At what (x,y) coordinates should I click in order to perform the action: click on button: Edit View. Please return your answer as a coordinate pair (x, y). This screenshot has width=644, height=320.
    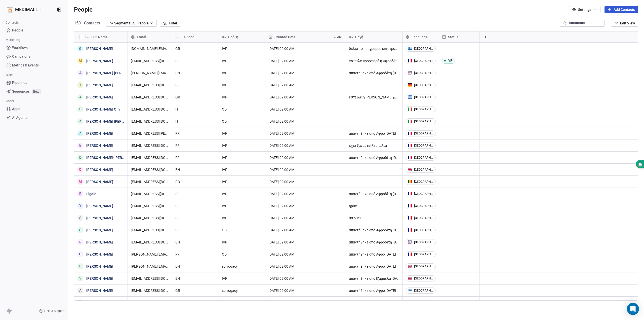
    Looking at the image, I should click on (625, 23).